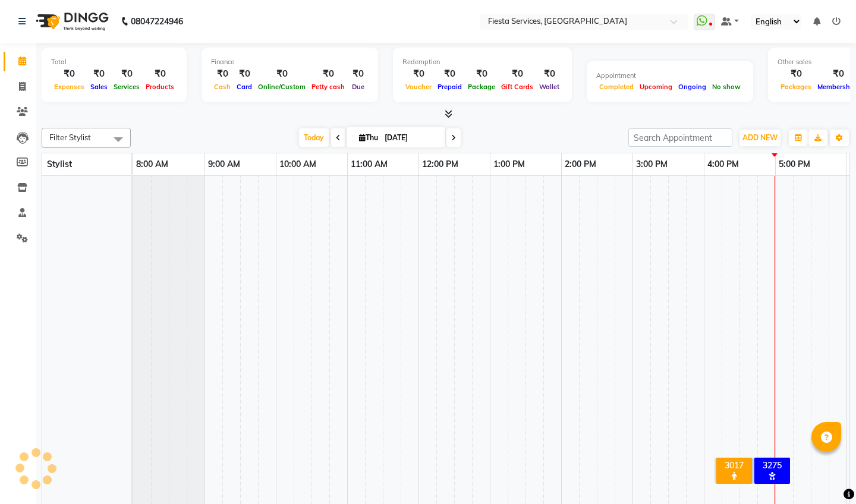  I want to click on span: Cash, so click(222, 86).